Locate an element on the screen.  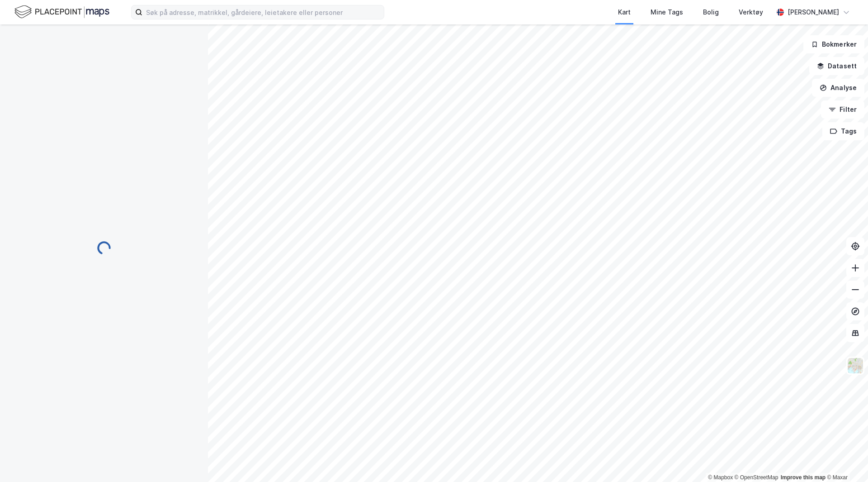
div: Bolig is located at coordinates (710, 12).